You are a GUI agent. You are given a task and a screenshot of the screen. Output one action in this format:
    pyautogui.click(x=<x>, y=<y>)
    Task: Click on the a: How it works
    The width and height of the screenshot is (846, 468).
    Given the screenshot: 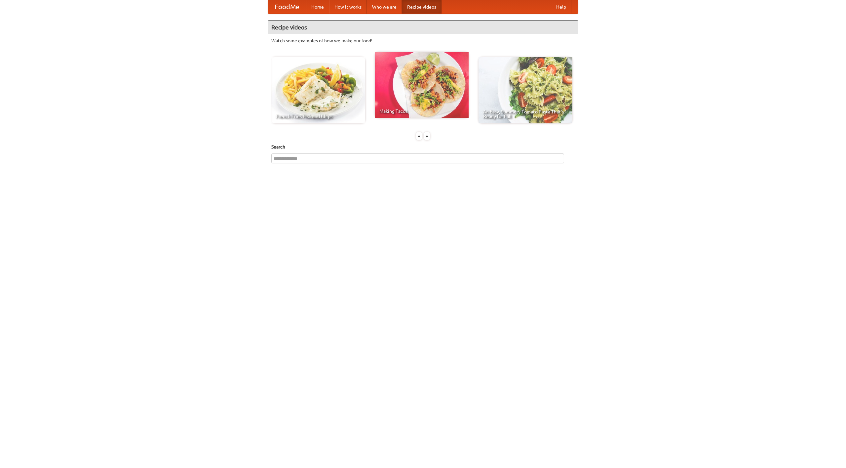 What is the action you would take?
    pyautogui.click(x=348, y=7)
    